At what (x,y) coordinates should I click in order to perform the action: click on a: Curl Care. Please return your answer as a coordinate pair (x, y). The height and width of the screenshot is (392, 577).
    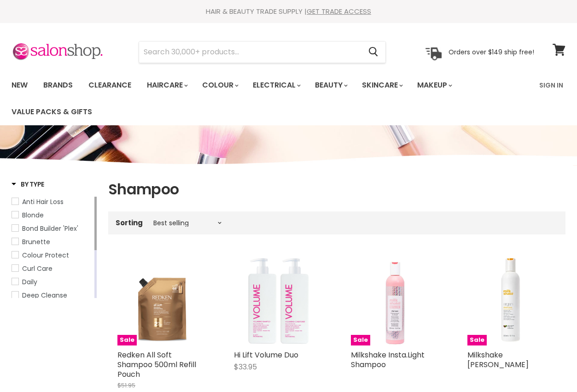
    Looking at the image, I should click on (52, 269).